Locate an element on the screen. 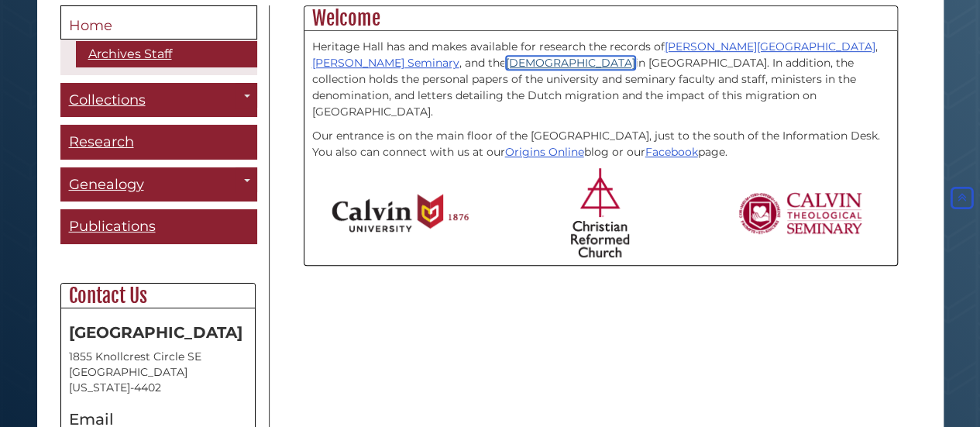 This screenshot has width=980, height=427. span: Publications is located at coordinates (113, 226).